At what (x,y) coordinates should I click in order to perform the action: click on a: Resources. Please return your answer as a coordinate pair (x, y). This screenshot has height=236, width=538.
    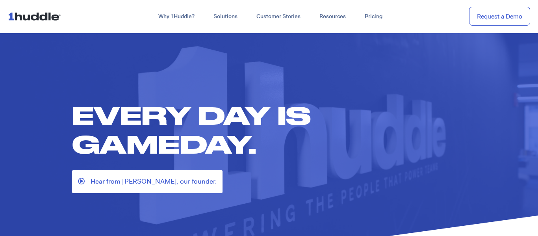
    Looking at the image, I should click on (332, 17).